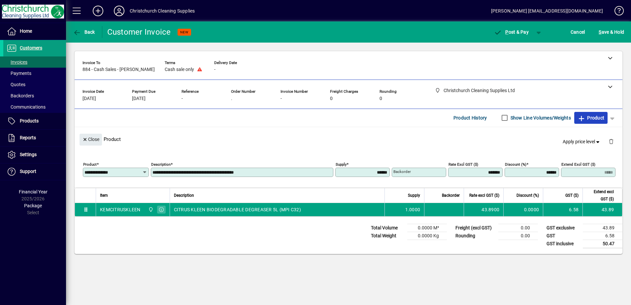  I want to click on span: Rate excl GST ($), so click(484, 195).